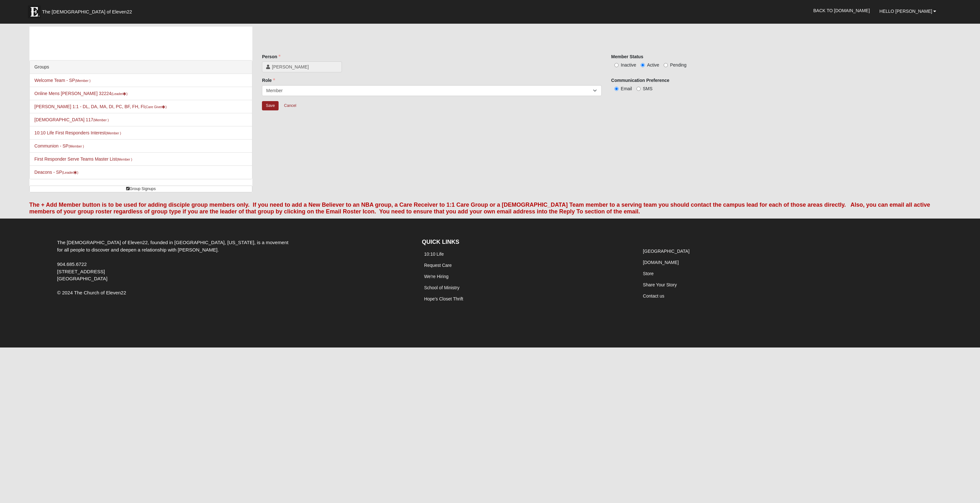  What do you see at coordinates (78, 133) in the screenshot?
I see `a: 10:10 Life First Responders Interest(Member )` at bounding box center [78, 133].